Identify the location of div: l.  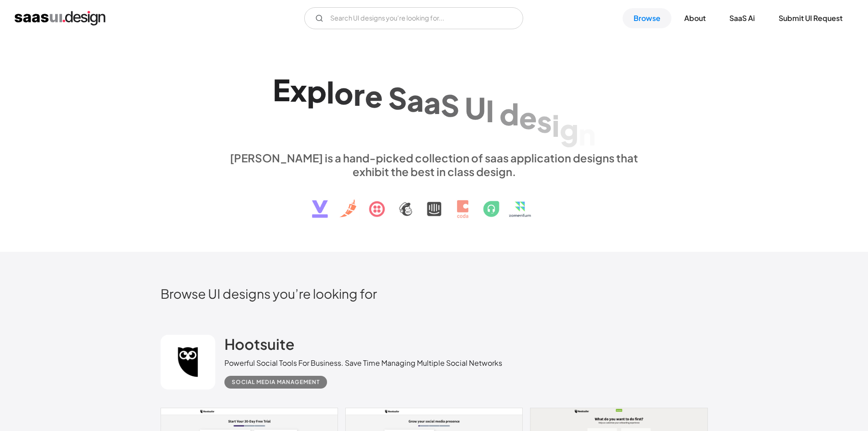
(330, 91).